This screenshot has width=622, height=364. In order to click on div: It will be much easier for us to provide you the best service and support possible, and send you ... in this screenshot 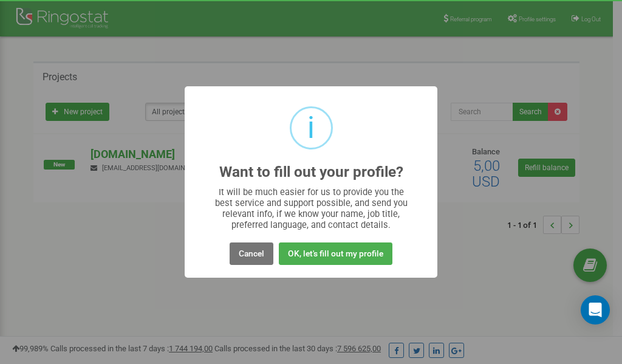, I will do `click(311, 209)`.